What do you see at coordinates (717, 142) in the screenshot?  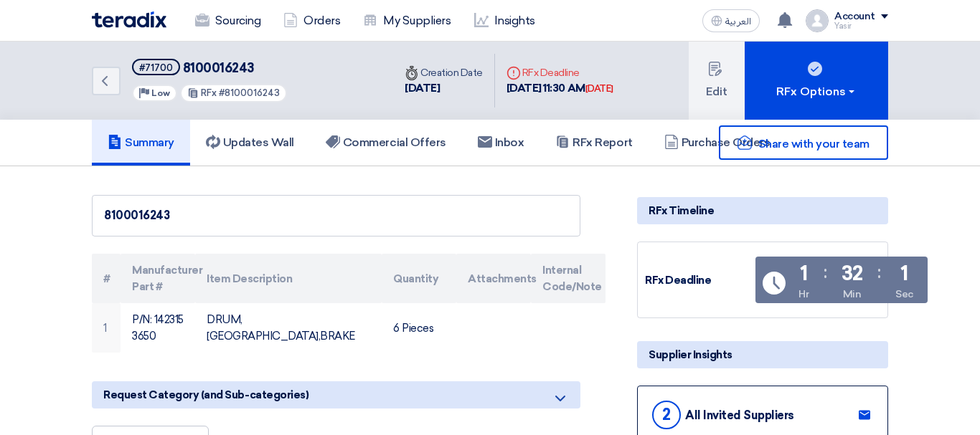 I see `a: Purchase Orders` at bounding box center [717, 142].